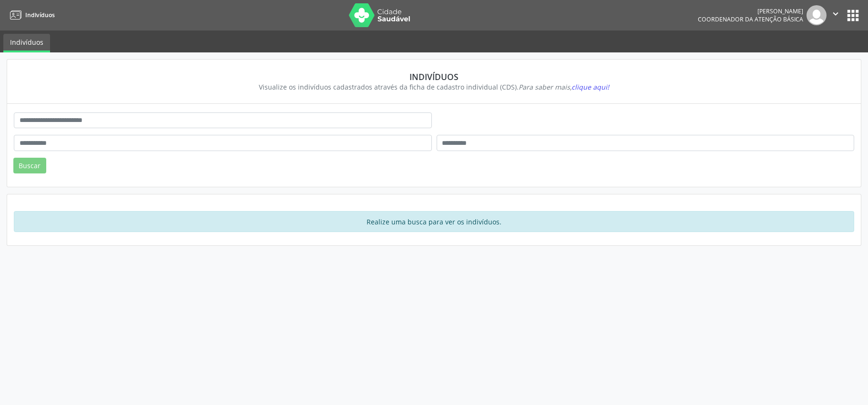 This screenshot has width=868, height=405. What do you see at coordinates (590, 86) in the screenshot?
I see `span: clique aqui!` at bounding box center [590, 86].